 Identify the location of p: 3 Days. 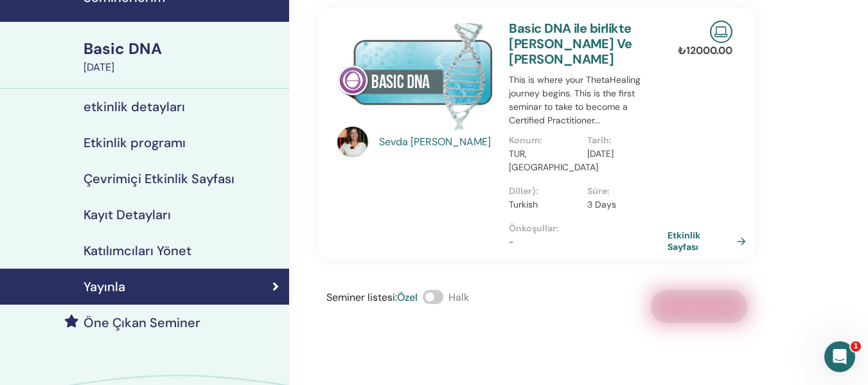
(622, 204).